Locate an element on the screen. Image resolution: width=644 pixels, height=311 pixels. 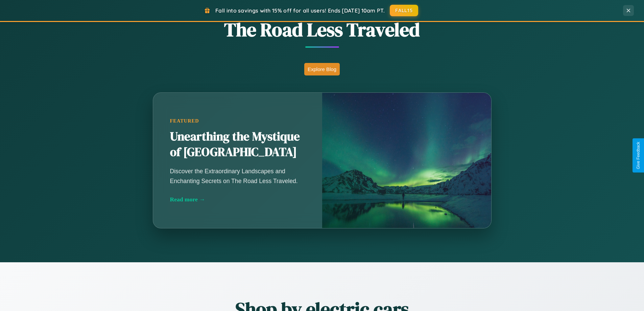
button: FALL15 is located at coordinates (404, 11).